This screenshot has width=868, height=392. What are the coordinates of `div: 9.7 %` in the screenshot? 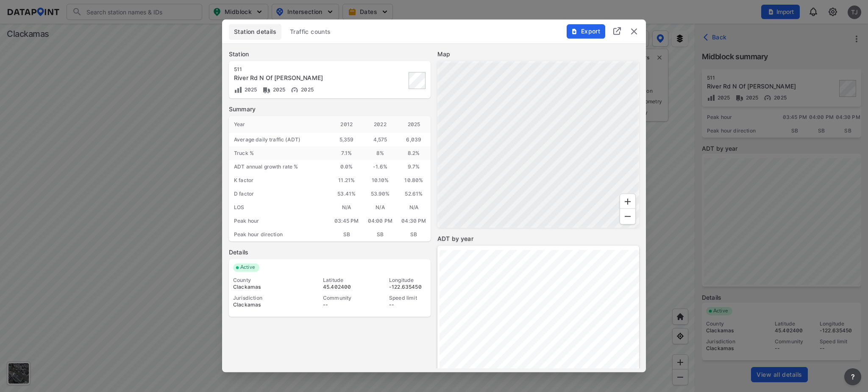 It's located at (414, 167).